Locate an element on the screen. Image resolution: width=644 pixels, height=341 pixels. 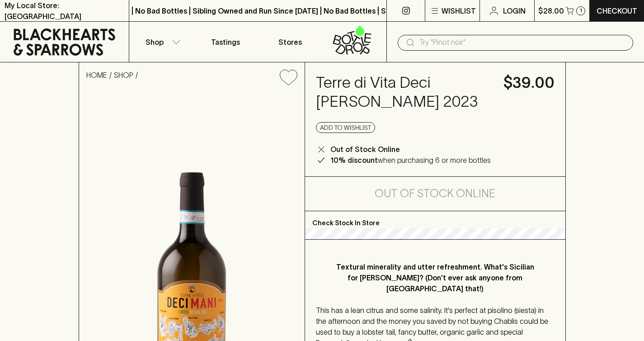
a: Tastings is located at coordinates (225, 42).